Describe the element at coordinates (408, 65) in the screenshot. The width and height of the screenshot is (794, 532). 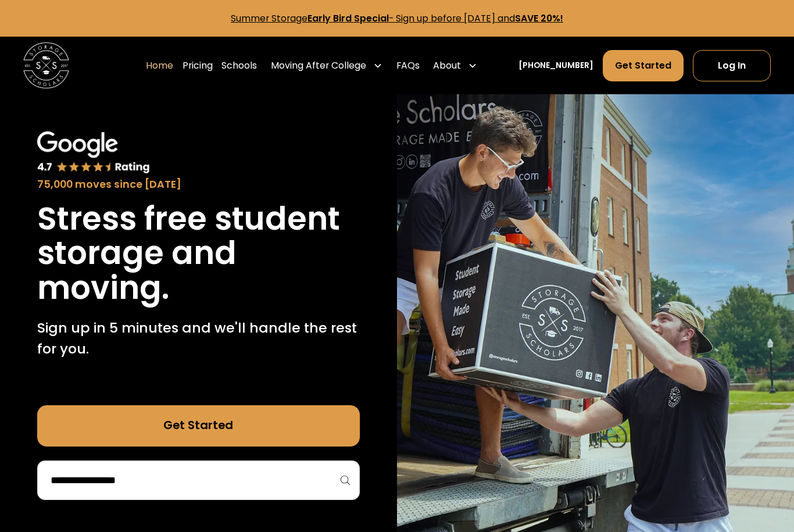
I see `a: FAQs` at that location.